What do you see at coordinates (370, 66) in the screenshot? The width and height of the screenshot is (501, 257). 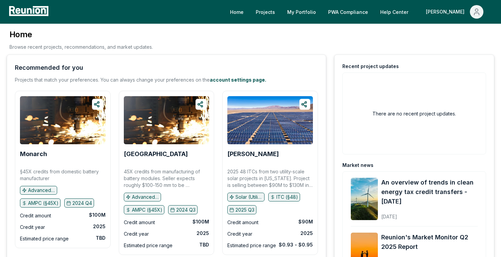 I see `div: Recent project updates` at bounding box center [370, 66].